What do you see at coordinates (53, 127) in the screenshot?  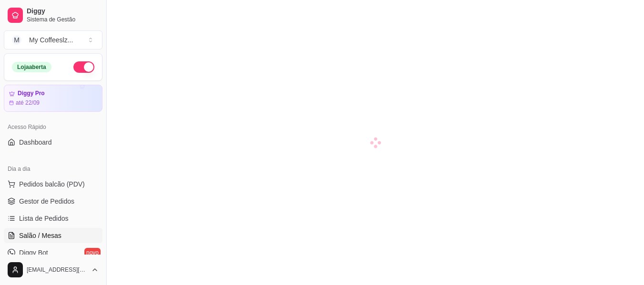 I see `div: Acesso Rápido` at bounding box center [53, 127].